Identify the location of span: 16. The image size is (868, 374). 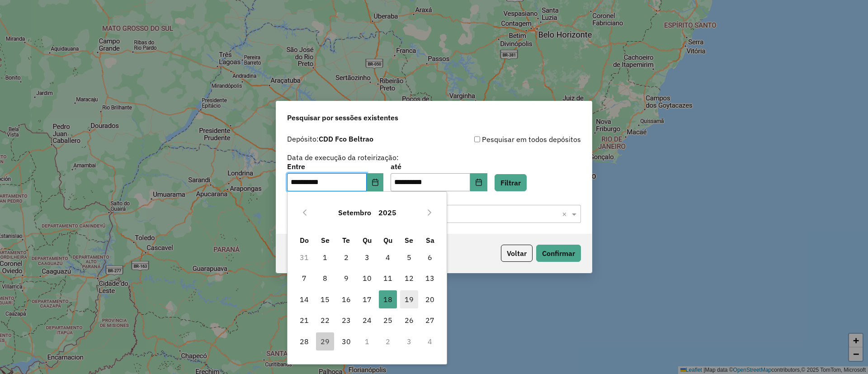
(346, 299).